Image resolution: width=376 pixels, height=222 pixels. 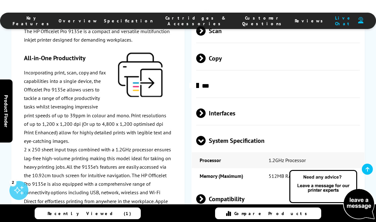 What do you see at coordinates (13, 182) in the screenshot?
I see `div: 2` at bounding box center [13, 182].